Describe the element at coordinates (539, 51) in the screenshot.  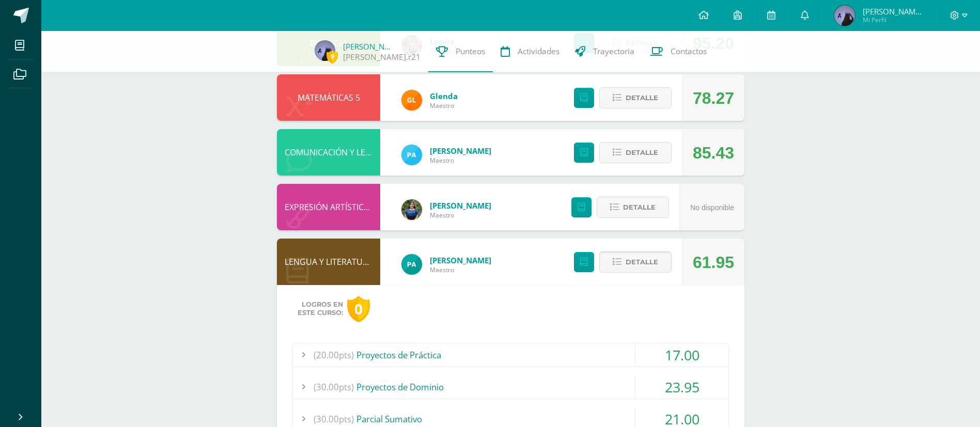
I see `span: Actividades` at that location.